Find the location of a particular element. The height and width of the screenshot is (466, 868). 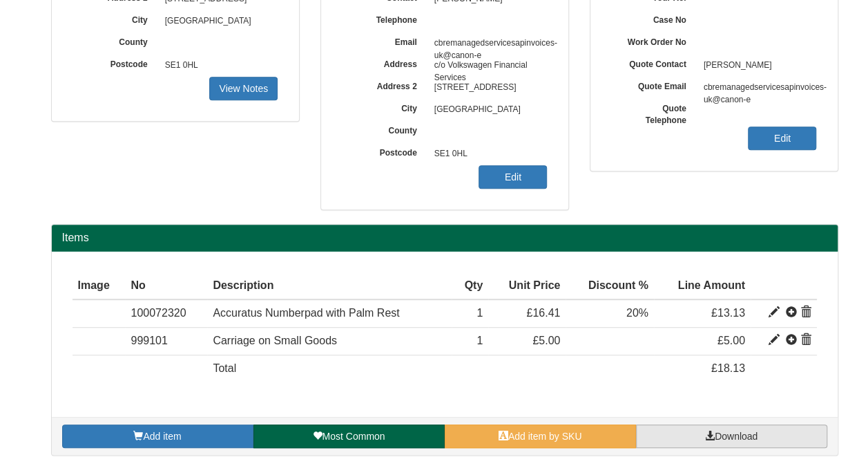

th: Image is located at coordinates (98, 286).